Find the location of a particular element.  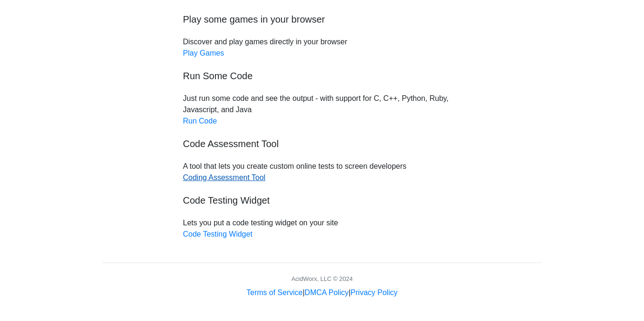

h5: Code Assessment Tool is located at coordinates (322, 144).